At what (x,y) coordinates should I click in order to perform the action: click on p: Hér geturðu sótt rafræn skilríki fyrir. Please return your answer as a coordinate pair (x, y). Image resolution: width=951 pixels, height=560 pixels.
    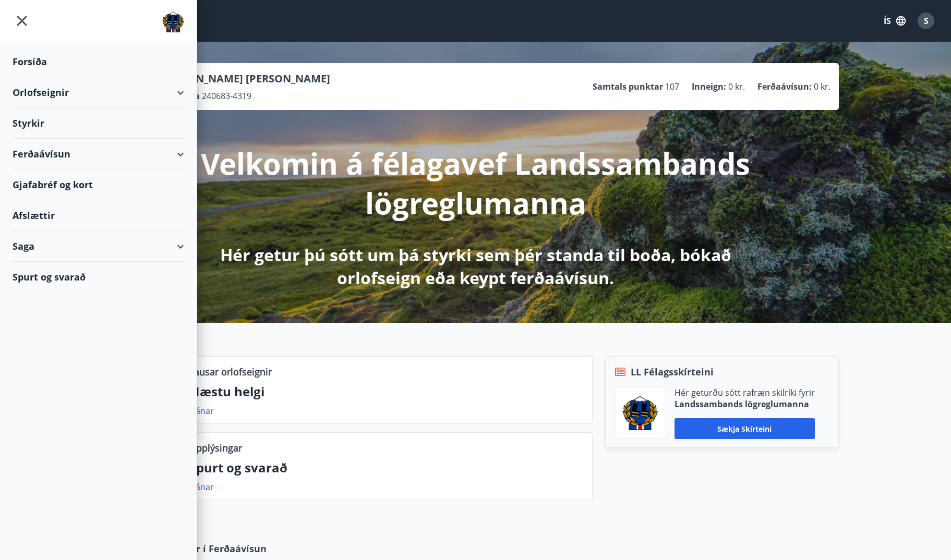
    Looking at the image, I should click on (744, 393).